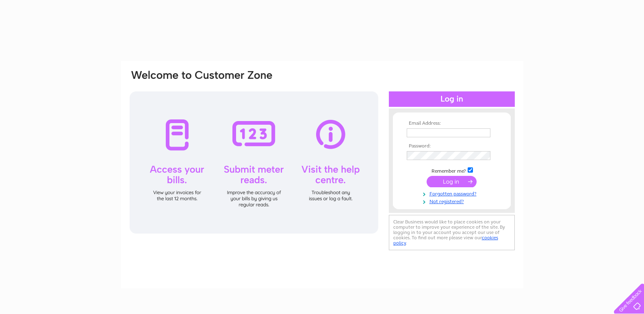  I want to click on a: cookies policy, so click(446, 240).